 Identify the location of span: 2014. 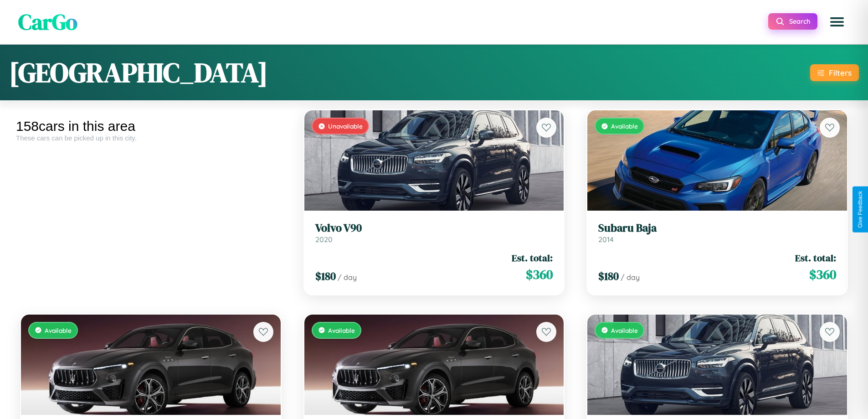
(606, 239).